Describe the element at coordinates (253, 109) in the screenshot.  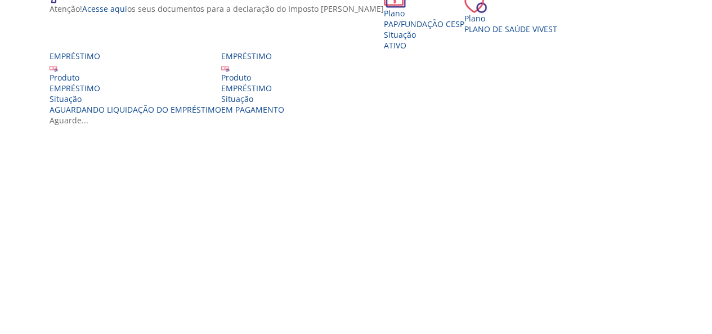
I see `span: EM PAGAMENTO` at that location.